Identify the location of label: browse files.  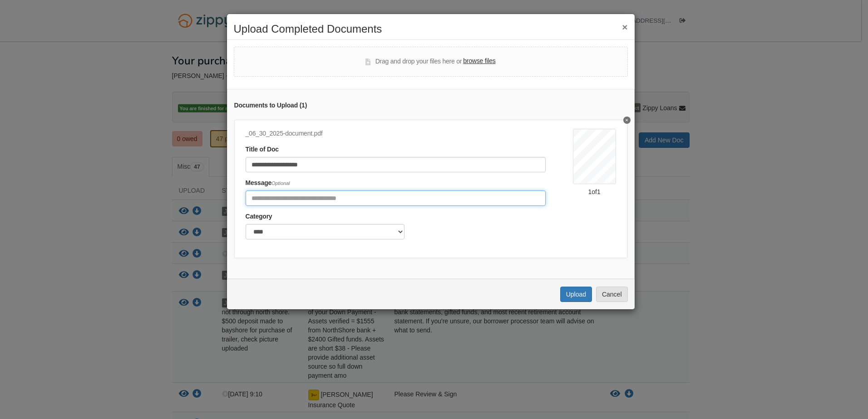
(479, 61).